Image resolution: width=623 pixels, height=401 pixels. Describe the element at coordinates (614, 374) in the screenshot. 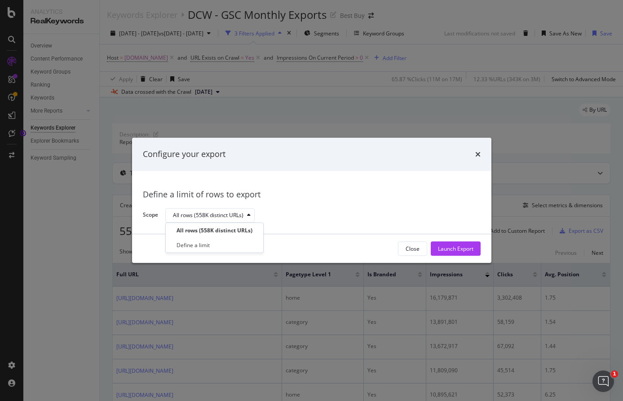

I see `span: 1` at that location.